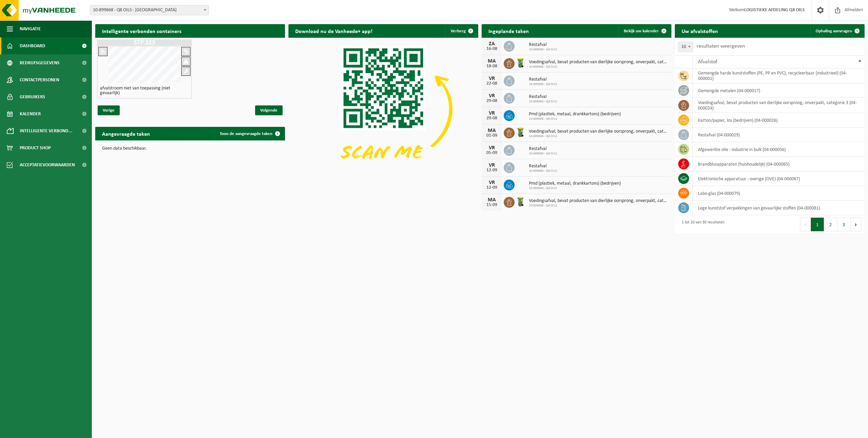 The height and width of the screenshot is (438, 868). What do you see at coordinates (778, 193) in the screenshot?
I see `td: labo-glas (04-000079)` at bounding box center [778, 193].